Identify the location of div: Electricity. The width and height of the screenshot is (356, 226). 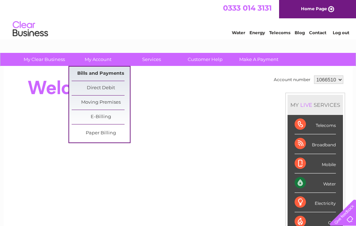
(315, 203).